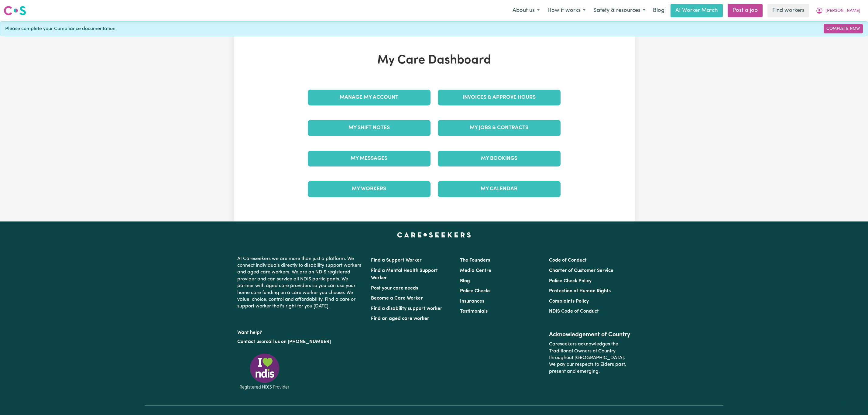  I want to click on button: Safety & resources, so click(619, 10).